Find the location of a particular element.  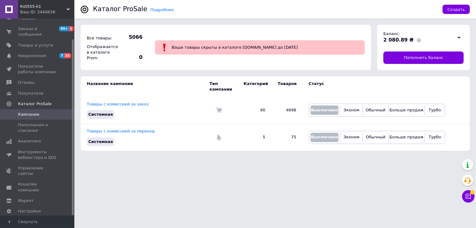

div: Все товары: is located at coordinates (102, 38).